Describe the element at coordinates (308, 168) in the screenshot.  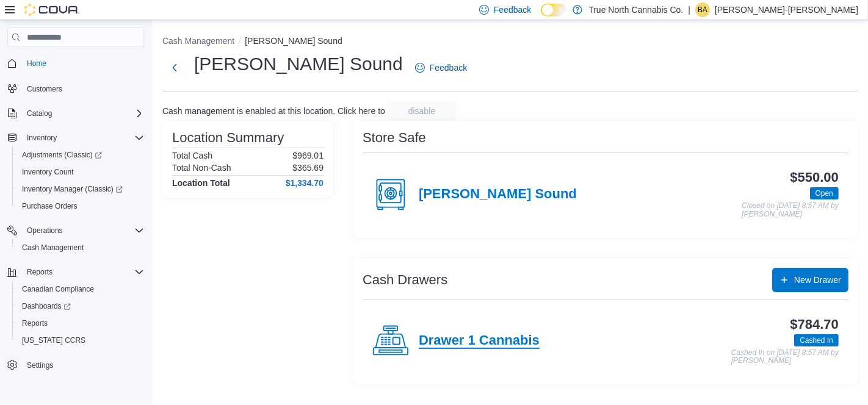
I see `p: $365.69` at that location.